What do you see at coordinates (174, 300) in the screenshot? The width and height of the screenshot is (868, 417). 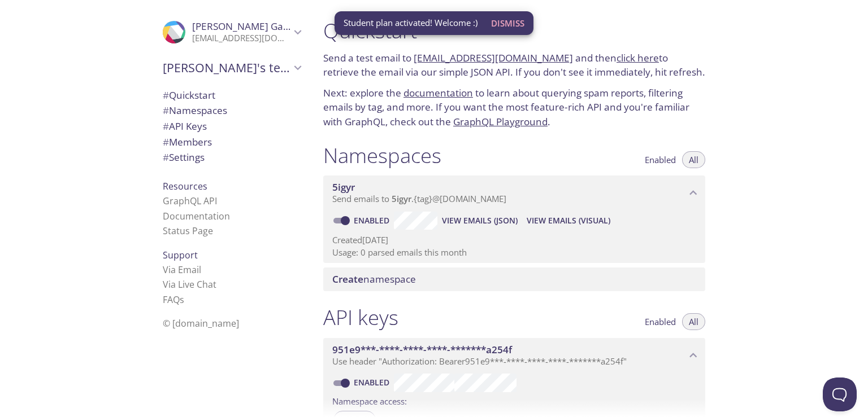 I see `a: FAQ` at bounding box center [174, 300].